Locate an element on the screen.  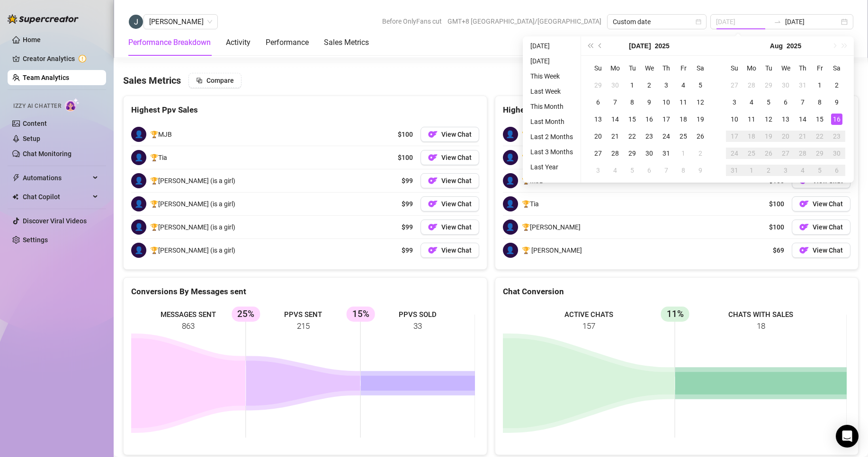
td: 2025-07-15 is located at coordinates (632, 119).